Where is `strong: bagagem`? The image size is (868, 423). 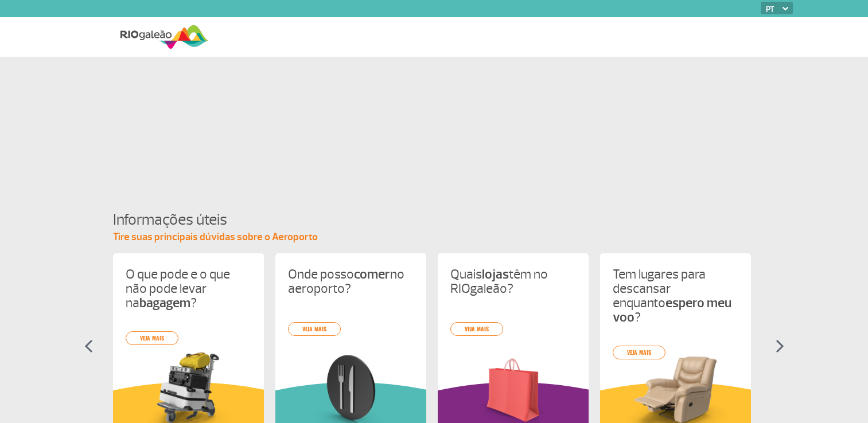
strong: bagagem is located at coordinates (165, 303).